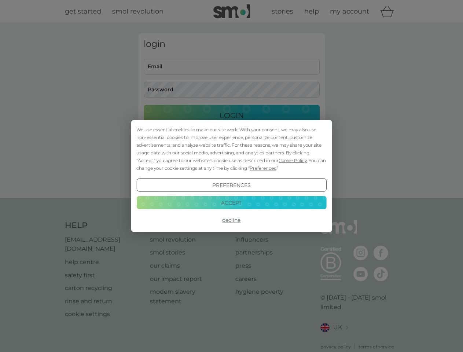 Image resolution: width=463 pixels, height=352 pixels. What do you see at coordinates (232, 203) in the screenshot?
I see `button: Accept` at bounding box center [232, 203].